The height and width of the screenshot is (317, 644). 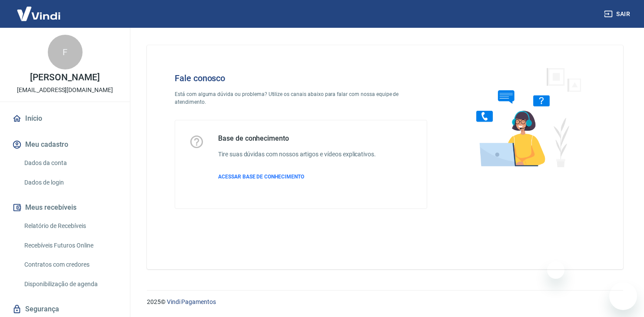 What do you see at coordinates (65, 52) in the screenshot?
I see `div: F` at bounding box center [65, 52].